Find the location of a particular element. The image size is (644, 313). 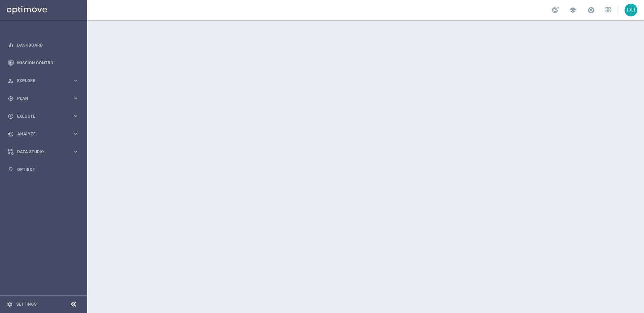

a: Settings is located at coordinates (26, 304).